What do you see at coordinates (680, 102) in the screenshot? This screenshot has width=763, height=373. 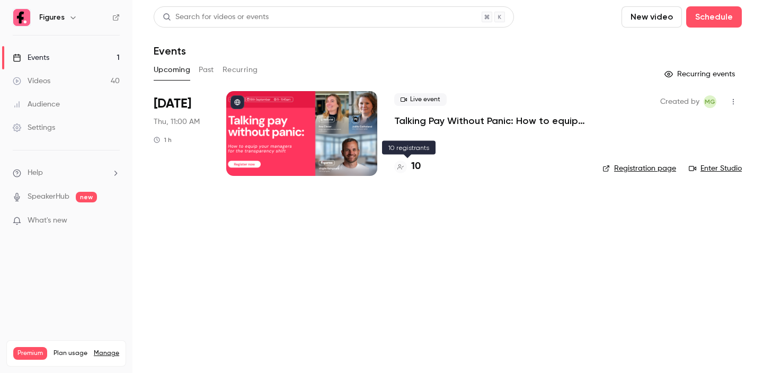 I see `span: Created by` at bounding box center [680, 102].